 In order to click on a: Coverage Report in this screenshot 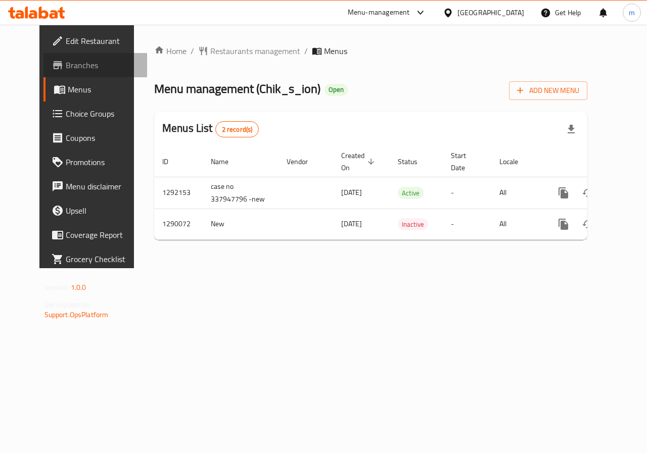, I will do `click(95, 235)`.